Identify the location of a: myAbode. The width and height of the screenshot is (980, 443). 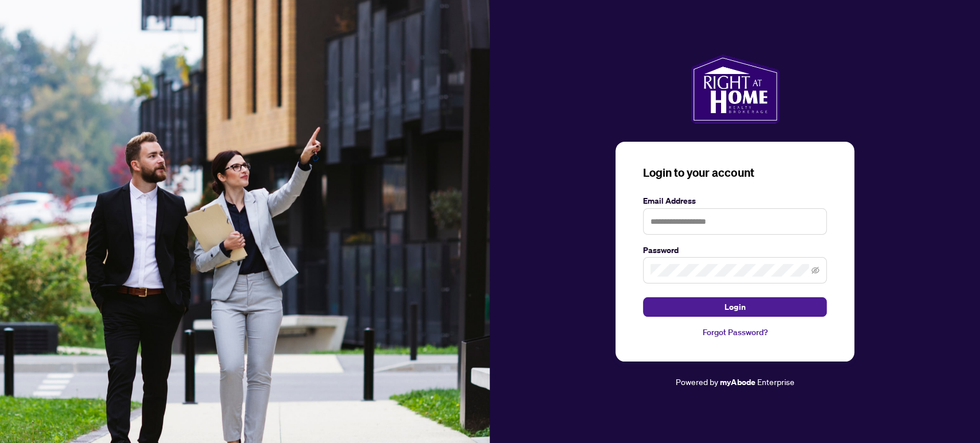
(737, 382).